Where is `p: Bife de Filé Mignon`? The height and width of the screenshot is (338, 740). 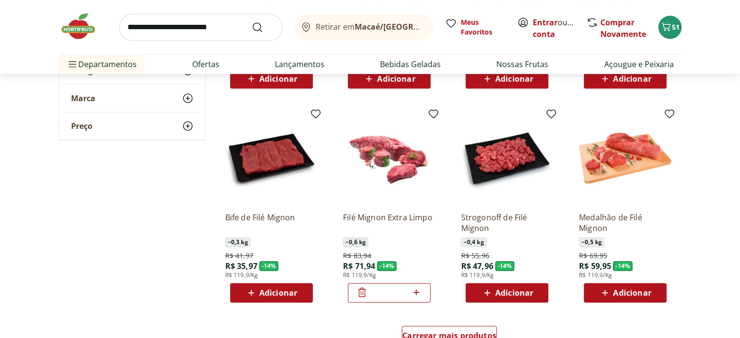 p: Bife de Filé Mignon is located at coordinates (271, 223).